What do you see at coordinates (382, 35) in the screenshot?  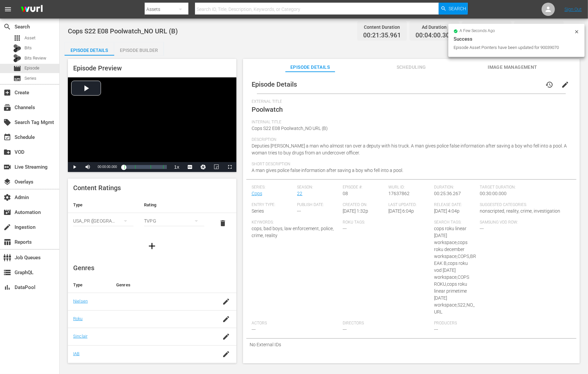 I see `span: 00:21:35.961` at bounding box center [382, 35].